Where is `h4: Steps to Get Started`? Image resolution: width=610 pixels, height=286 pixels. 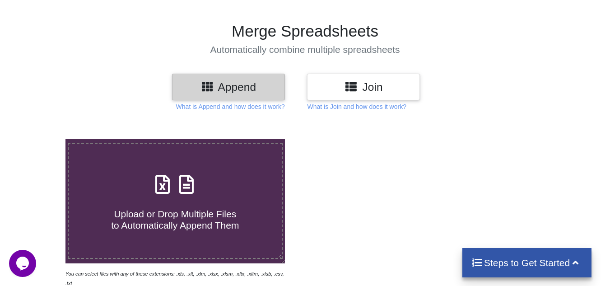 h4: Steps to Get Started is located at coordinates (527, 262).